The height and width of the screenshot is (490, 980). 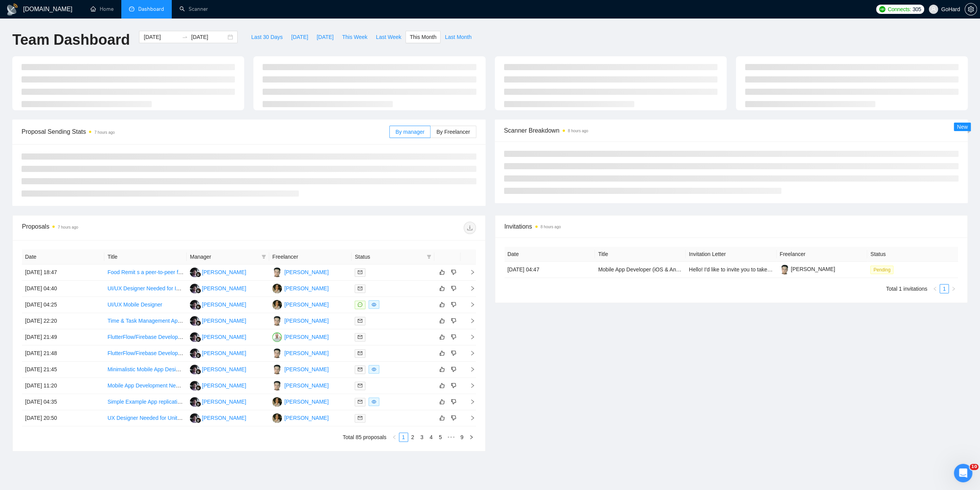 What do you see at coordinates (441, 437) in the screenshot?
I see `li: 5` at bounding box center [441, 437].